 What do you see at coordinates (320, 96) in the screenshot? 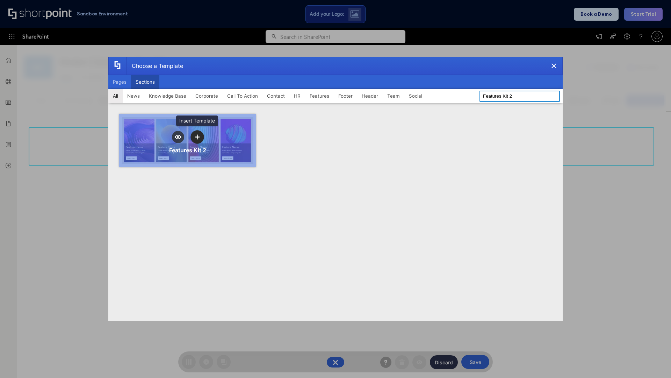
I see `button: Features` at bounding box center [320, 96].